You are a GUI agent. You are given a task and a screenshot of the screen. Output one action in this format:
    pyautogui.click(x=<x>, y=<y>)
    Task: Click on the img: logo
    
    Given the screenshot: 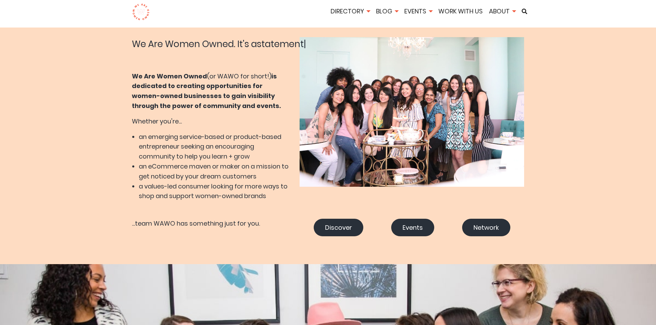 What is the action you would take?
    pyautogui.click(x=141, y=12)
    